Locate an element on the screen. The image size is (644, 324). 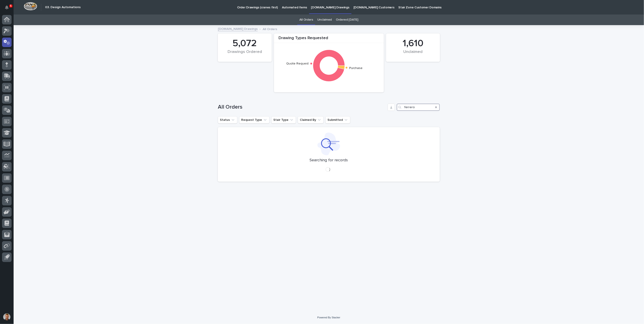
div: 1,610 is located at coordinates (413, 43).